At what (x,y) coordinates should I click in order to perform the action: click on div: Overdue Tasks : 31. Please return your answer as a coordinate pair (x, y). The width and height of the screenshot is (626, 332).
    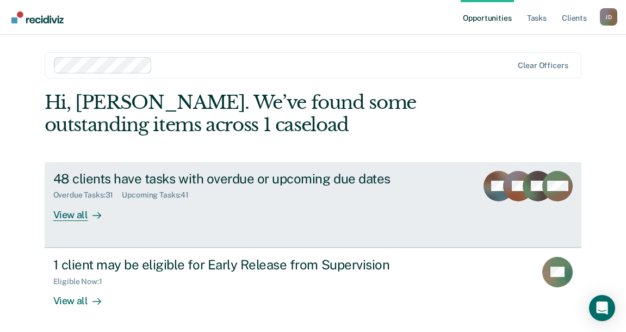
    Looking at the image, I should click on (88, 195).